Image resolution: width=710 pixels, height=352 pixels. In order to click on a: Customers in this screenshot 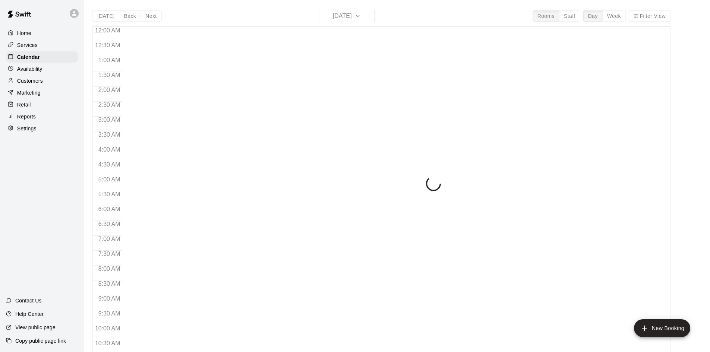, I will do `click(42, 81)`.